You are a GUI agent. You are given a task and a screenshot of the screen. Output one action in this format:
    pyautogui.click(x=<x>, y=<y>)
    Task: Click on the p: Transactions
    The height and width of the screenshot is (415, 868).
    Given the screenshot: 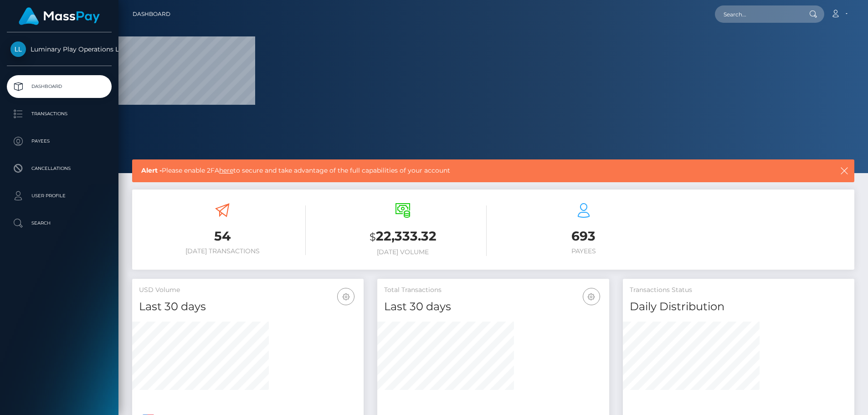 What is the action you would take?
    pyautogui.click(x=59, y=114)
    